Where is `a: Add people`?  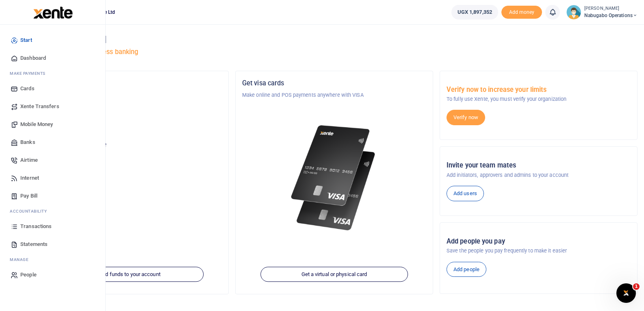 a: Add people is located at coordinates (466, 270).